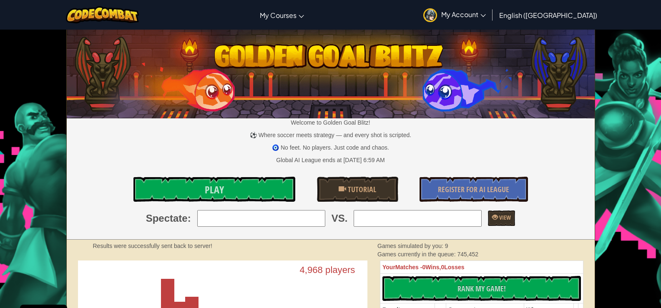 This screenshot has height=308, width=661. What do you see at coordinates (454, 267) in the screenshot?
I see `span: Losses` at bounding box center [454, 267].